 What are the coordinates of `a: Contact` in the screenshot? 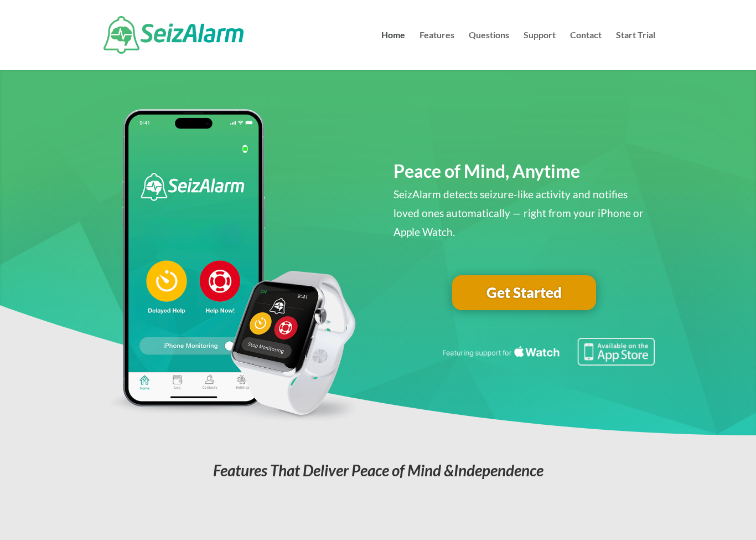 It's located at (585, 50).